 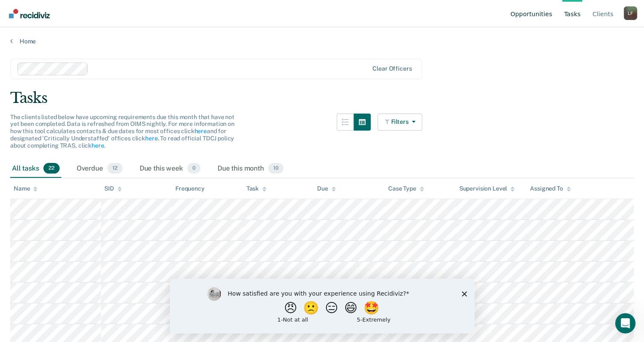 What do you see at coordinates (275, 168) in the screenshot?
I see `span: 10` at bounding box center [275, 168].